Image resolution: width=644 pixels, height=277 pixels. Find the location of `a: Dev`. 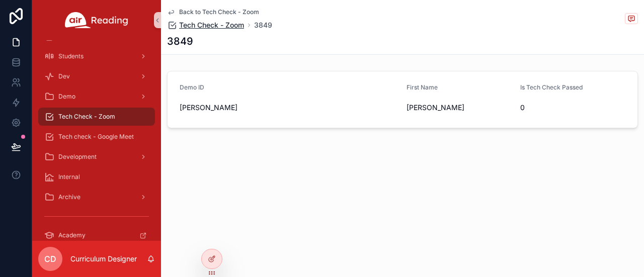

a: Dev is located at coordinates (96, 77).